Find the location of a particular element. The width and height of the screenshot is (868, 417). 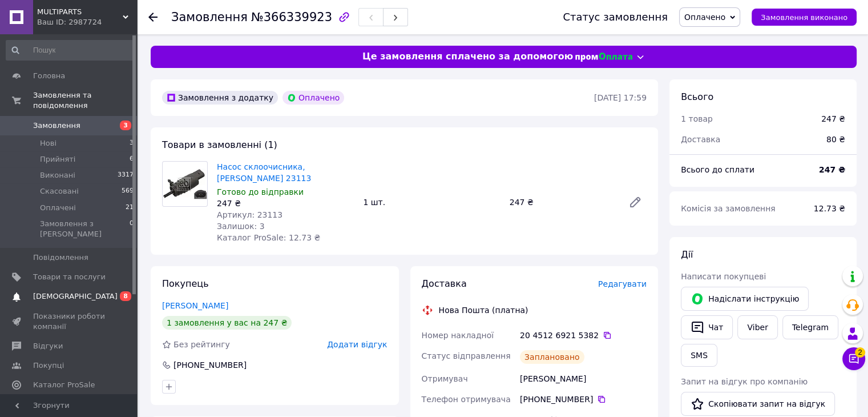

span: Отримувач is located at coordinates (445, 378).